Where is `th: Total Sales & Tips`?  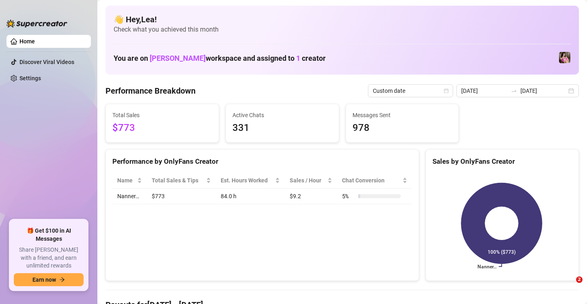
th: Total Sales & Tips is located at coordinates (181, 181).